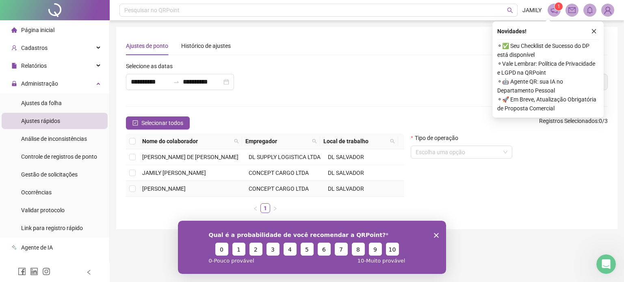 The width and height of the screenshot is (624, 282). Describe the element at coordinates (39, 84) in the screenshot. I see `span: Administração` at that location.